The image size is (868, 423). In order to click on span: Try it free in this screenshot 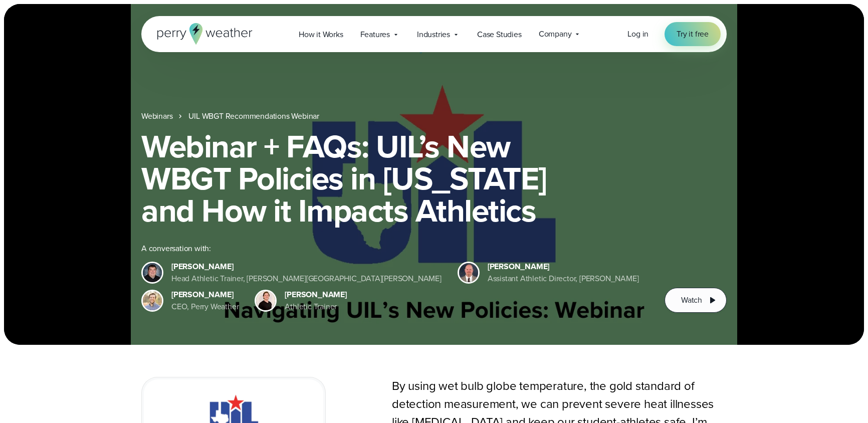, I will do `click(692, 34)`.